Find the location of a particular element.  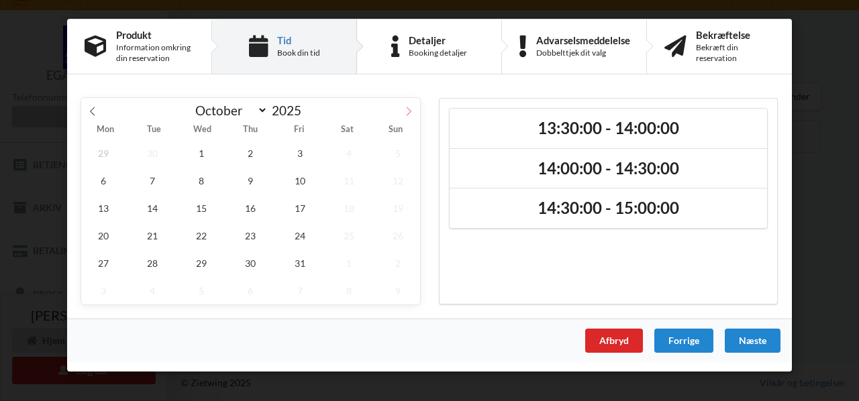

span: November 1, 2025 is located at coordinates (349, 263).